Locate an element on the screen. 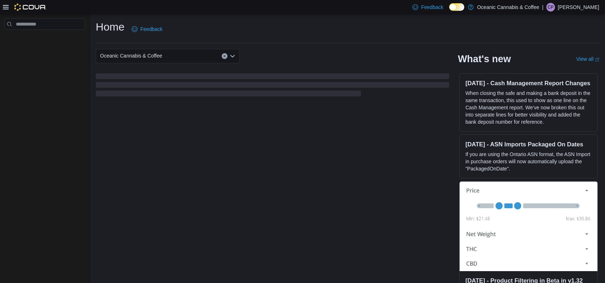  h2: What's new is located at coordinates (484, 59).